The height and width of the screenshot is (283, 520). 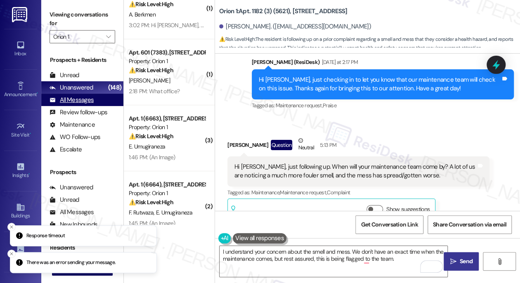 What do you see at coordinates (254, 213) in the screenshot?
I see `div: Related guidelines` at bounding box center [254, 213].